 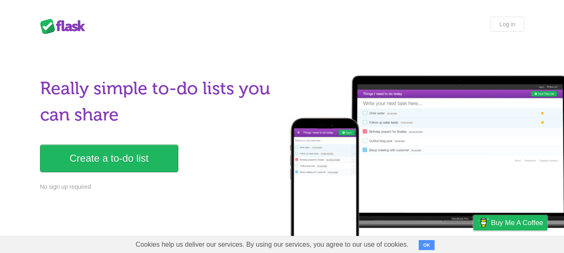 I want to click on a: Create a to-do list, so click(x=109, y=159).